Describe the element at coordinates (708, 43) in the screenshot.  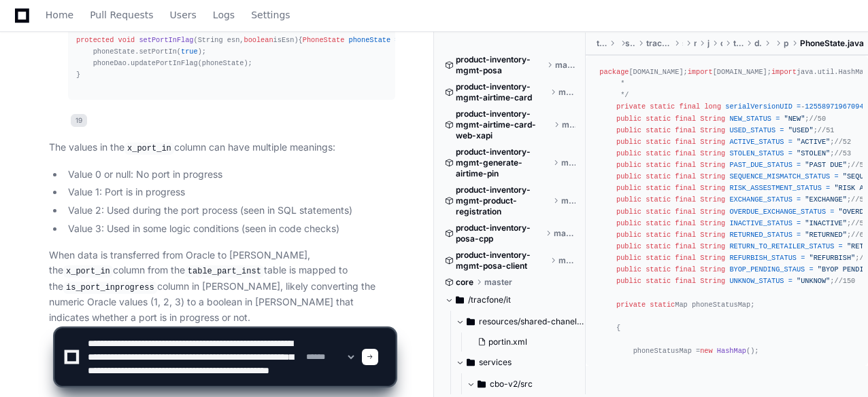
I see `span: java` at that location.